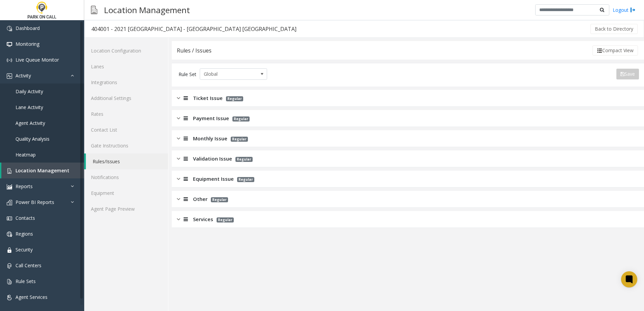 This screenshot has height=311, width=644. What do you see at coordinates (126, 145) in the screenshot?
I see `a: Gate Instructions` at bounding box center [126, 145].